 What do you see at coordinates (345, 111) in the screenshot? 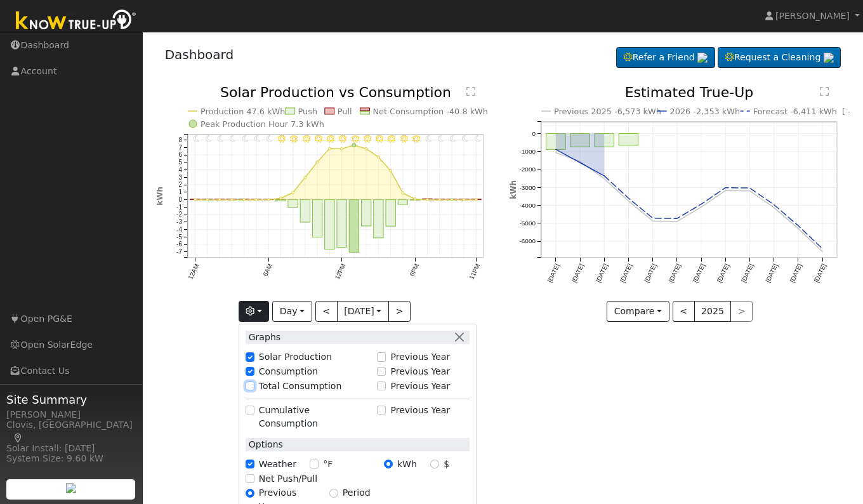
I see `text: Pull` at bounding box center [345, 111].